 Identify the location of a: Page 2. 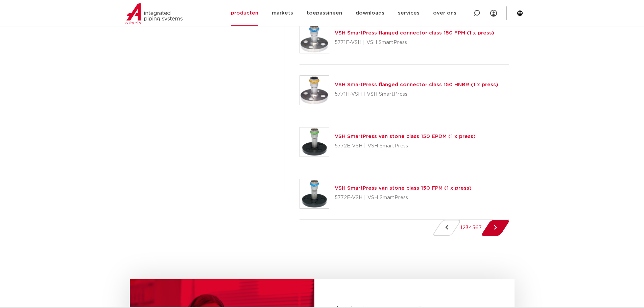
(464, 227).